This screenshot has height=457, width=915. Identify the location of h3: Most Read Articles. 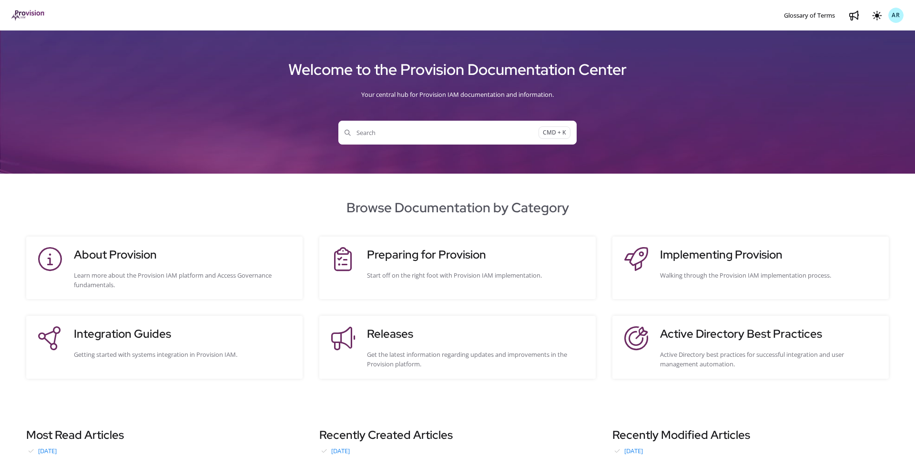
(164, 435).